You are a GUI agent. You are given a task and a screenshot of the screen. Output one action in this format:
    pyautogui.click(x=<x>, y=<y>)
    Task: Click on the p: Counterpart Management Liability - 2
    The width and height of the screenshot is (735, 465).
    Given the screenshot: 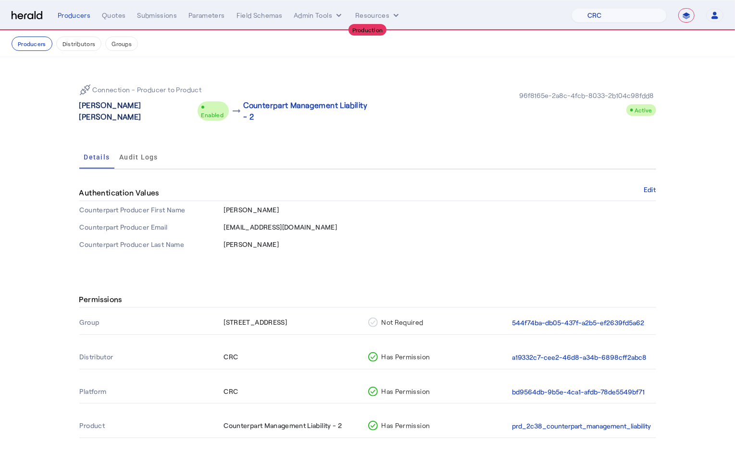 What is the action you would take?
    pyautogui.click(x=305, y=111)
    